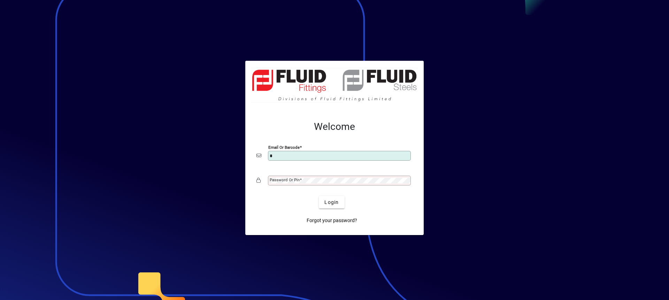 This screenshot has height=300, width=669. Describe the element at coordinates (284, 147) in the screenshot. I see `mat-label: Email or Barcode` at that location.